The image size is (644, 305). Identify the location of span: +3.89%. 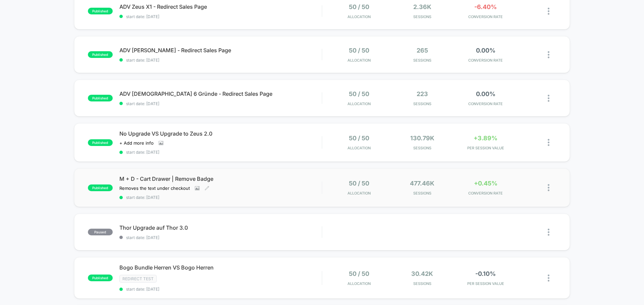
(485, 138).